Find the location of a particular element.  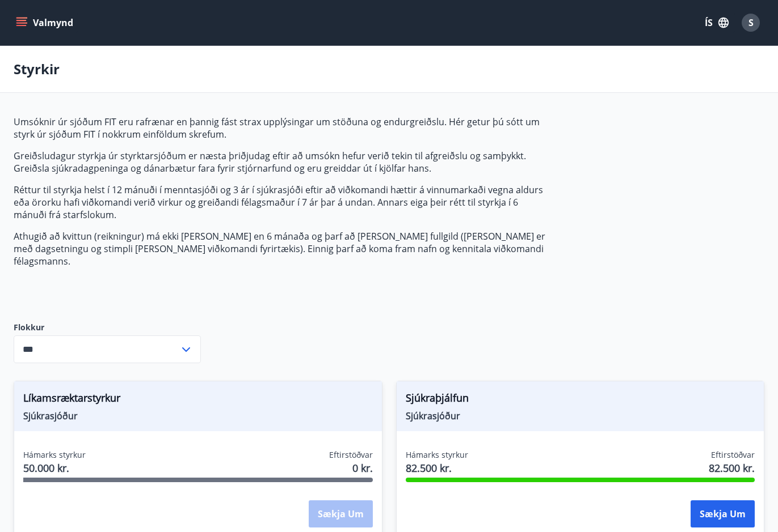

span: Sjúkraþjálfun is located at coordinates (580, 400).